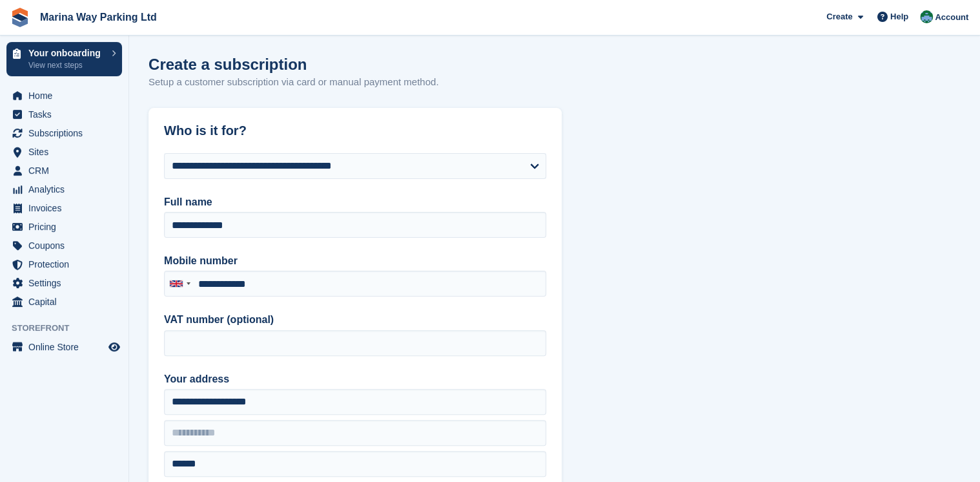 The width and height of the screenshot is (980, 482). What do you see at coordinates (67, 133) in the screenshot?
I see `span: Subscriptions` at bounding box center [67, 133].